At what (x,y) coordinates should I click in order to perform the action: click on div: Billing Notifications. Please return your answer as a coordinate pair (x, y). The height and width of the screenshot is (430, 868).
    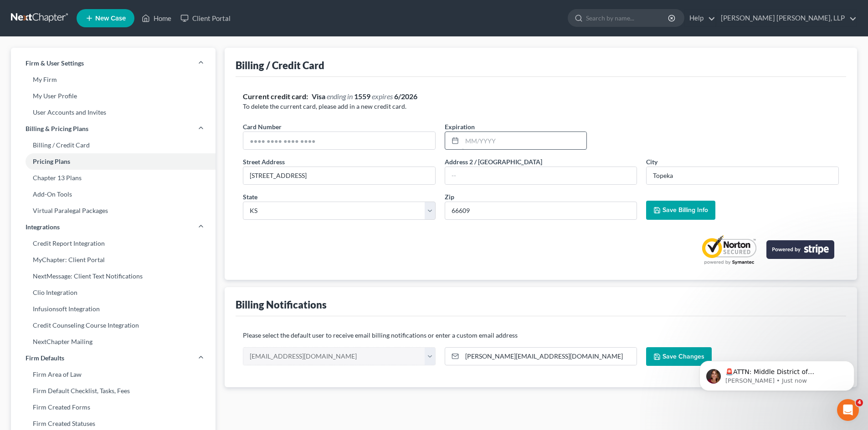
    Looking at the image, I should click on (281, 305).